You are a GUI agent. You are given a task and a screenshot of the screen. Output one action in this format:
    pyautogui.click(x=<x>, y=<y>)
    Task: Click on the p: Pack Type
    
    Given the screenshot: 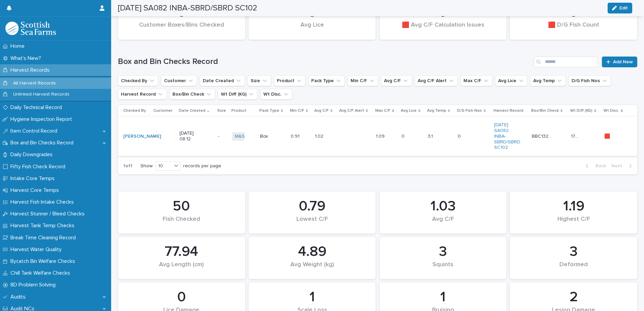 What is the action you would take?
    pyautogui.click(x=269, y=111)
    